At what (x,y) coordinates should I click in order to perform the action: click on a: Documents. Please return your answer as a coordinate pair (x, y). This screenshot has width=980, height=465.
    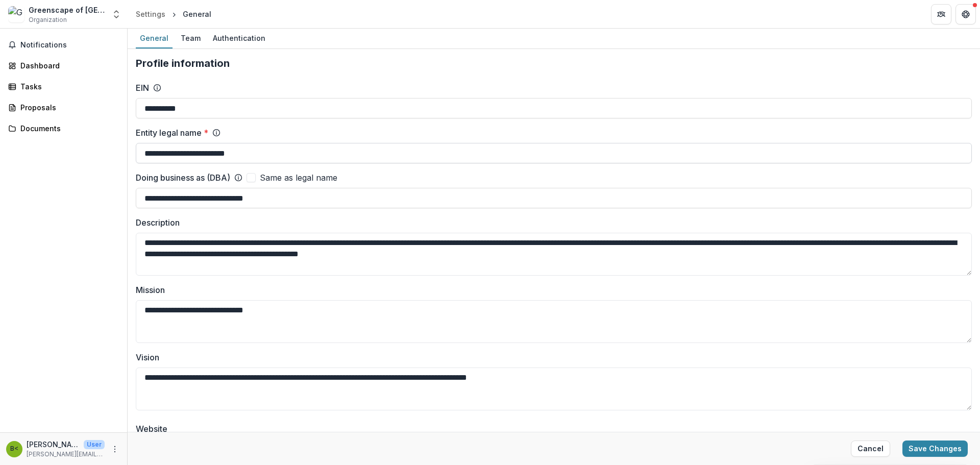
    Looking at the image, I should click on (64, 128).